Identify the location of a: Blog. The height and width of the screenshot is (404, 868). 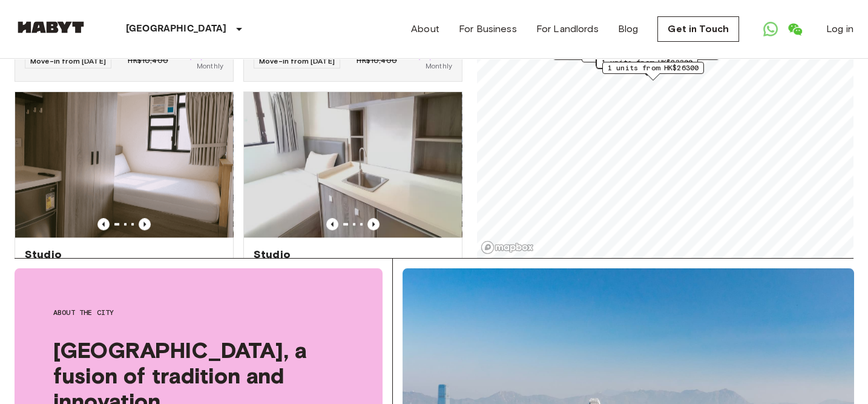
(628, 29).